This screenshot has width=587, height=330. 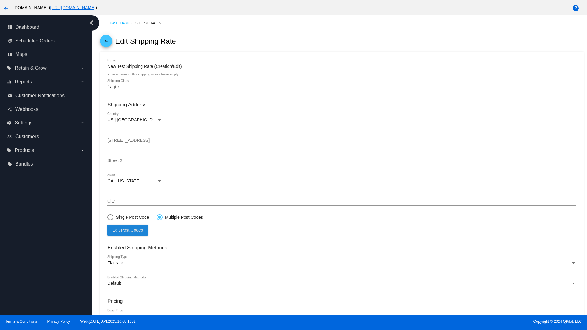 What do you see at coordinates (342, 161) in the screenshot?
I see `input: Street 2` at bounding box center [342, 161].